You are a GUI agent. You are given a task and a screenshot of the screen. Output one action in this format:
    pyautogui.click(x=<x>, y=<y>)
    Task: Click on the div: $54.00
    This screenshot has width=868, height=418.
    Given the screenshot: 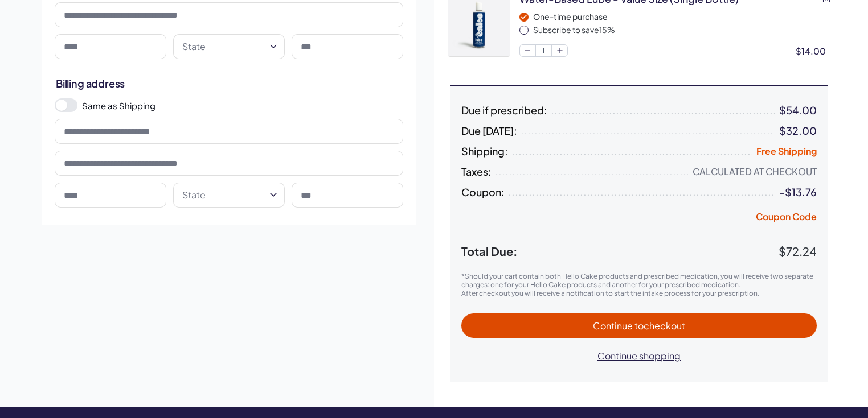 What is the action you would take?
    pyautogui.click(x=798, y=110)
    